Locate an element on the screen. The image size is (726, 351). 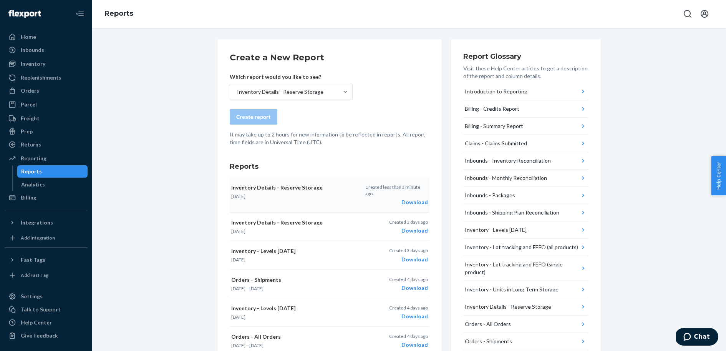
div: Inventory - Lot tracking and FEFO (single product) is located at coordinates (522, 268).